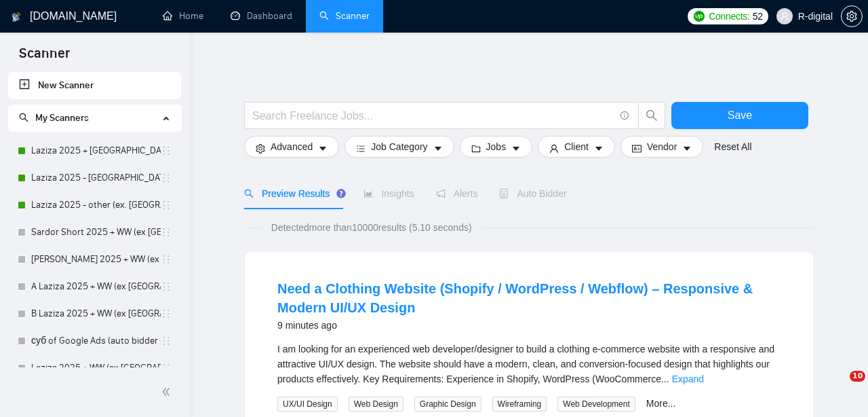 The height and width of the screenshot is (417, 868). Describe the element at coordinates (520, 404) in the screenshot. I see `span: Wireframing` at that location.